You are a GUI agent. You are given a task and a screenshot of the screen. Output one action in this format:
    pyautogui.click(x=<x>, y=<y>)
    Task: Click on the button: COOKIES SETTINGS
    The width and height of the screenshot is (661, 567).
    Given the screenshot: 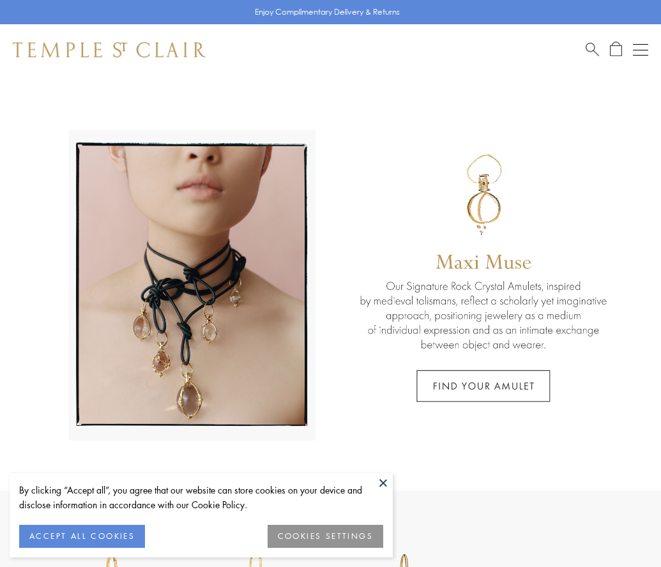 What is the action you would take?
    pyautogui.click(x=325, y=536)
    